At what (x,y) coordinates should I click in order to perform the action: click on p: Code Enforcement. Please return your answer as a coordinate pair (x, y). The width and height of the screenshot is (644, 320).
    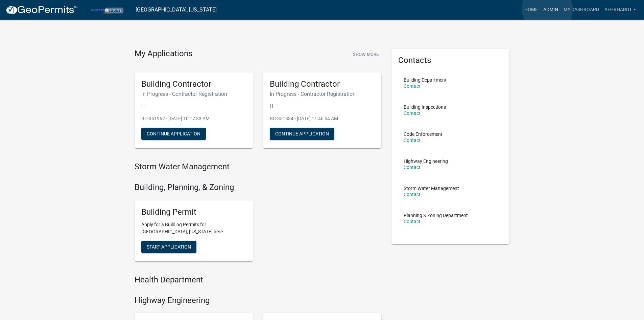
    Looking at the image, I should click on (423, 134).